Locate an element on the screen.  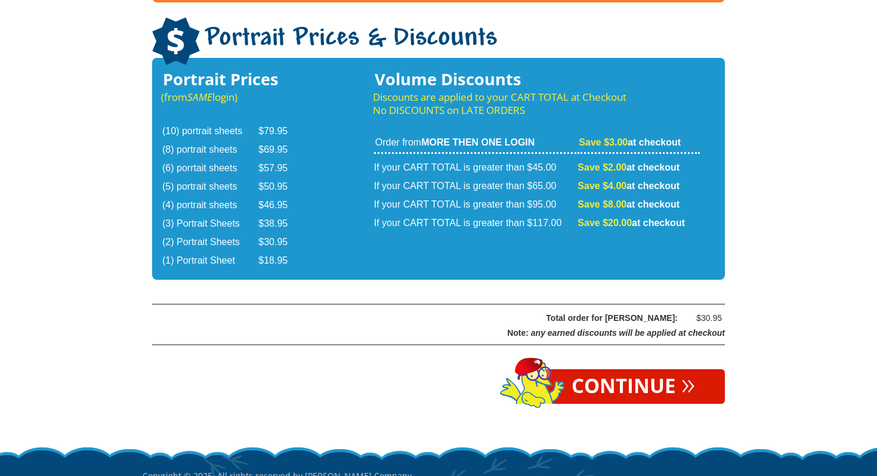
td: (5) portrait sheets is located at coordinates (209, 187).